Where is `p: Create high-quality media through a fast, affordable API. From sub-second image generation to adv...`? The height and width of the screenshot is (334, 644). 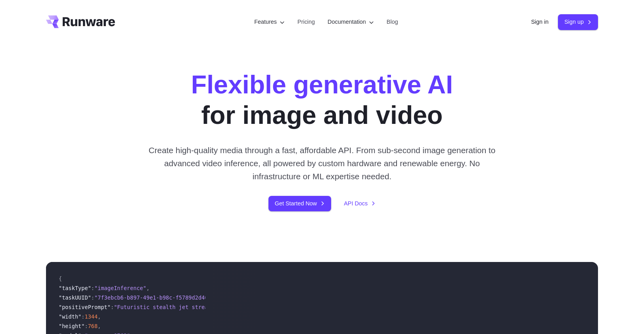
p: Create high-quality media through a fast, affordable API. From sub-second image generation to adv... is located at coordinates (322, 164).